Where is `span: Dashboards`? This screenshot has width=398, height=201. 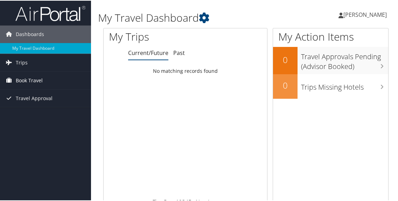 span: Dashboards is located at coordinates (30, 34).